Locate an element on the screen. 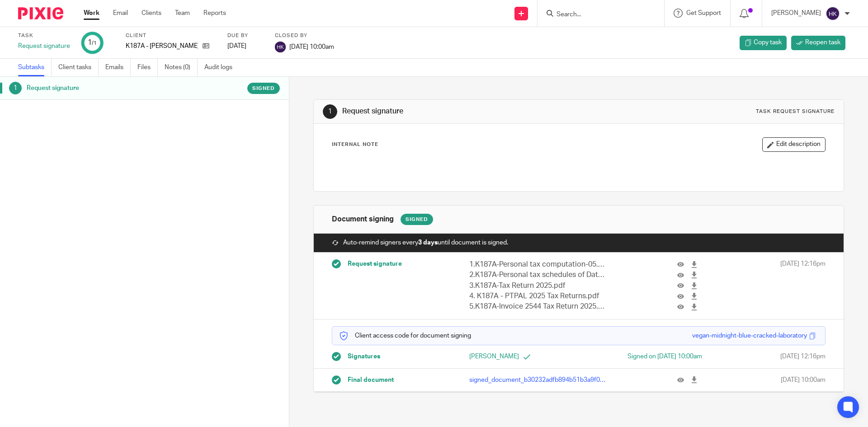 The image size is (868, 427). a: Reopen task is located at coordinates (818, 43).